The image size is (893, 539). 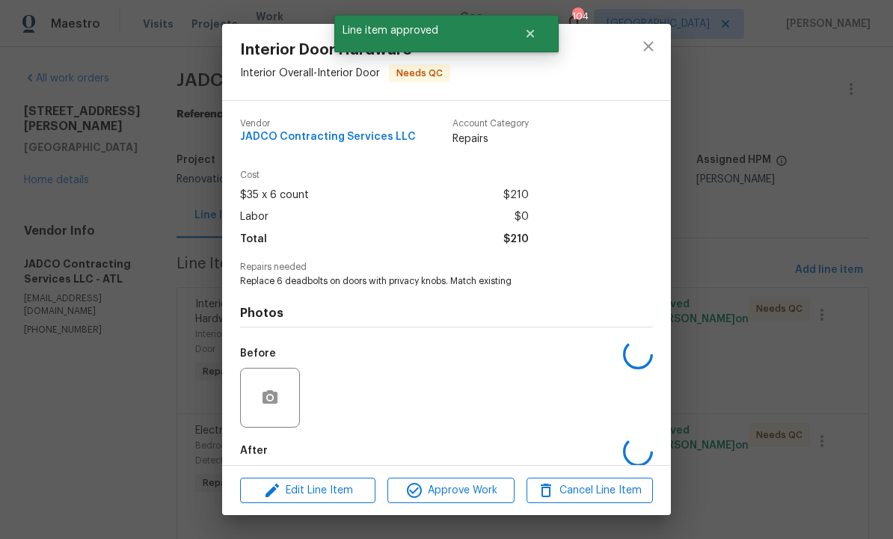 I want to click on h5: Before, so click(x=258, y=354).